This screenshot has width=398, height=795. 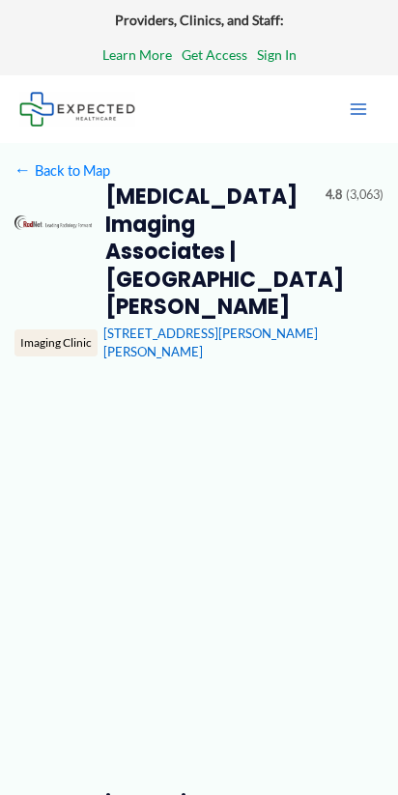 What do you see at coordinates (77, 108) in the screenshot?
I see `img: Expected Healthcare Logo - side, dark font, small` at bounding box center [77, 108].